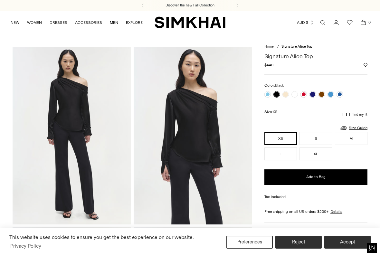 The image size is (380, 256). Describe the element at coordinates (274, 85) in the screenshot. I see `label: Color:` at that location.